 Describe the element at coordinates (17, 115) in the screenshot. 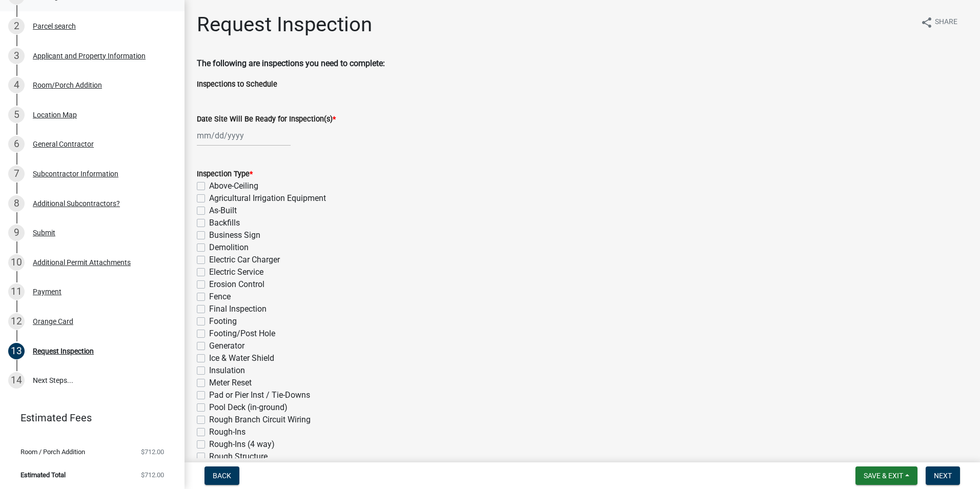

I see `div: 5` at that location.